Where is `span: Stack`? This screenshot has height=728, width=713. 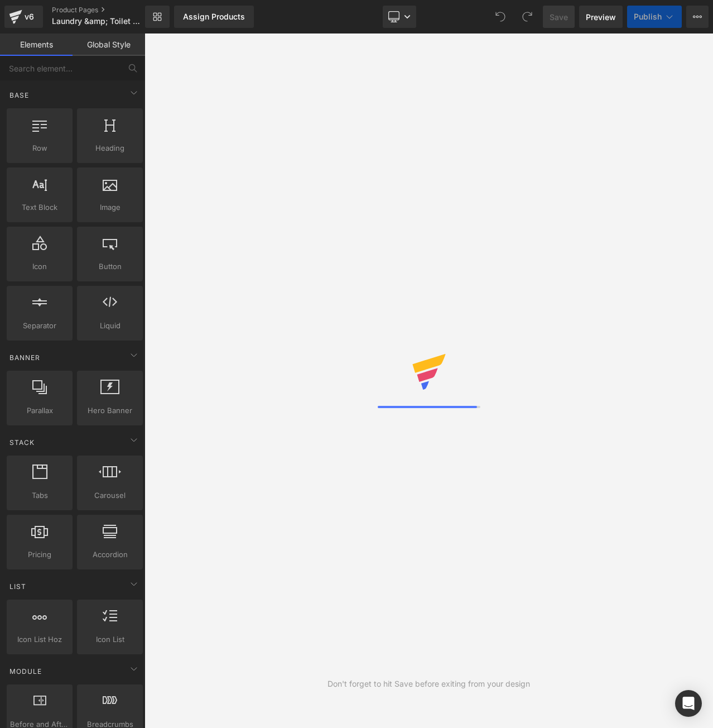 span: Stack is located at coordinates (22, 442).